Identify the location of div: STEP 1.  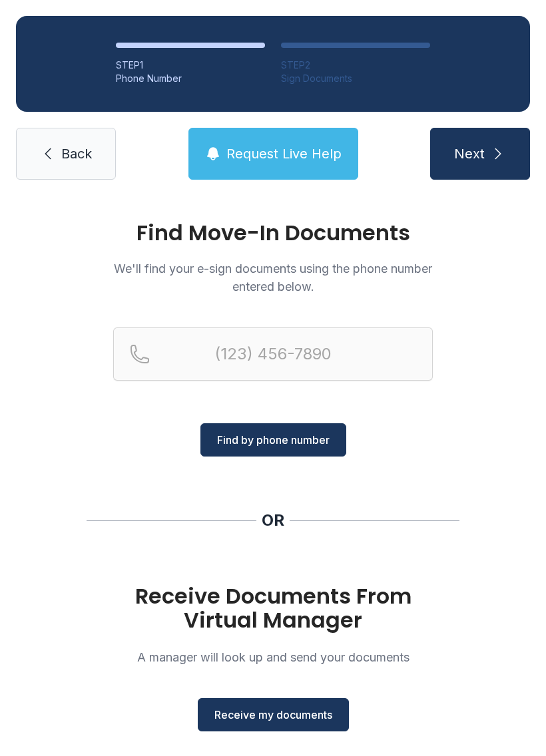
(190, 66).